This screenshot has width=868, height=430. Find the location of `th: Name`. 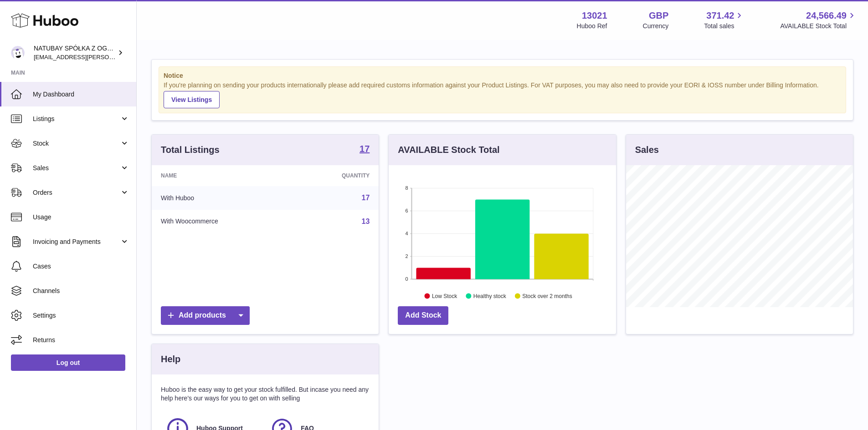

th: Name is located at coordinates (222, 176).